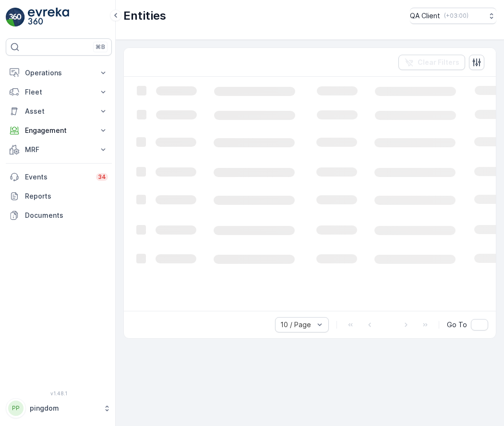 The height and width of the screenshot is (426, 504). I want to click on a: Reports, so click(59, 196).